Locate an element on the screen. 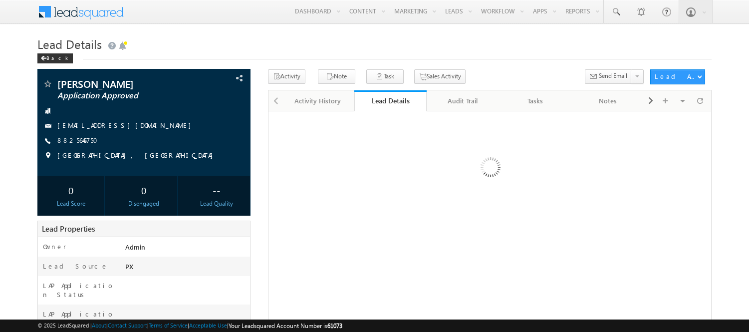  div: Tasks is located at coordinates (535, 101).